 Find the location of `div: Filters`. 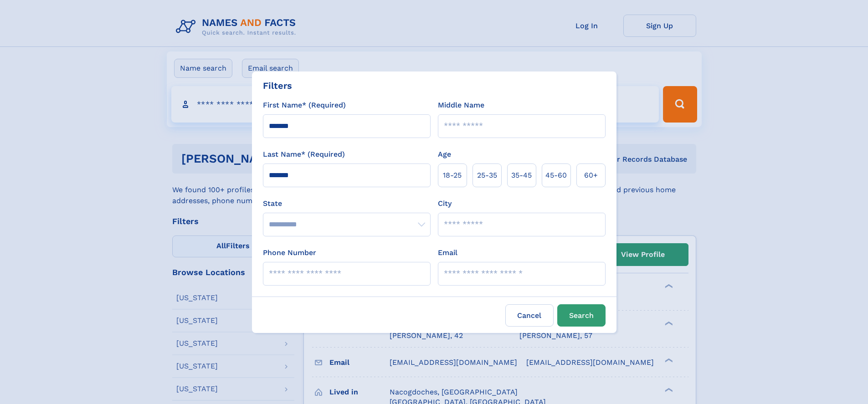

div: Filters is located at coordinates (278, 85).